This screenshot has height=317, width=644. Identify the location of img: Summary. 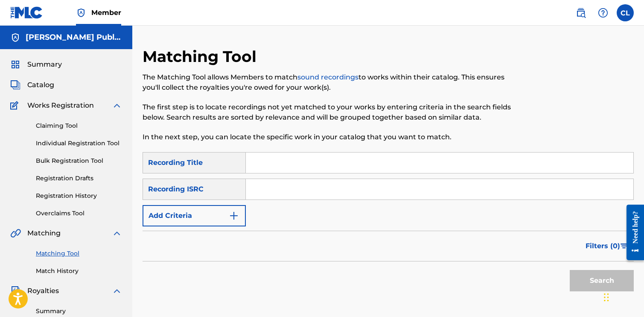
(16, 65).